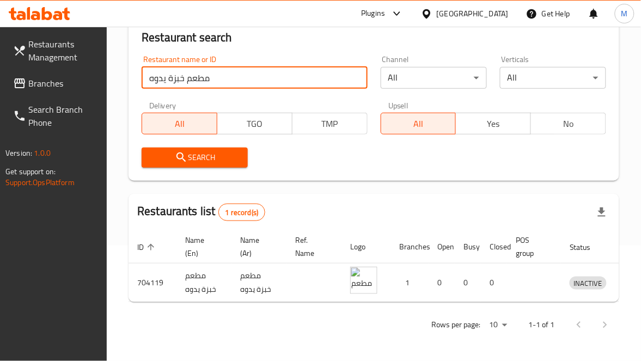  I want to click on span: M, so click(624, 14).